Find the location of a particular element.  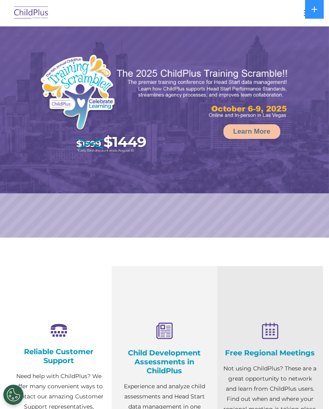

h4: Child Development Assessments in ChildPlus is located at coordinates (165, 362).